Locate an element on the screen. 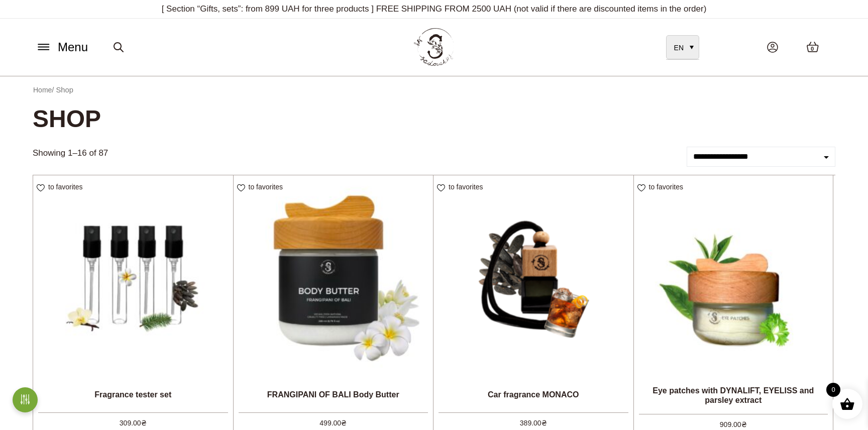  a: FRANGIPANI OF BALI Body Butter 499.00₴ is located at coordinates (333, 302).